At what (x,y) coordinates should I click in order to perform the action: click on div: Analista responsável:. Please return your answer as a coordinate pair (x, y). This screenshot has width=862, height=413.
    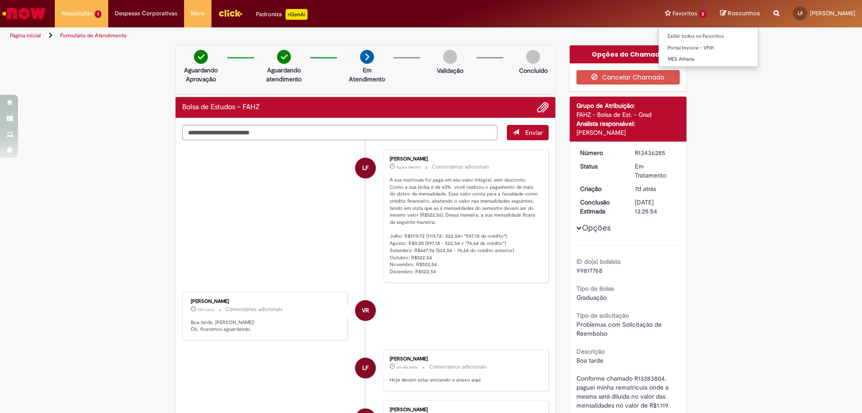
    Looking at the image, I should click on (628, 124).